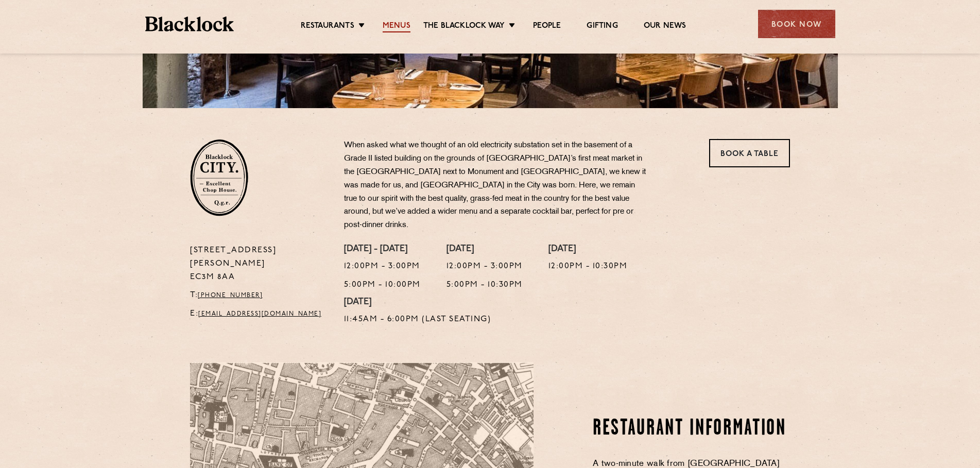 The image size is (980, 468). I want to click on a: People, so click(547, 27).